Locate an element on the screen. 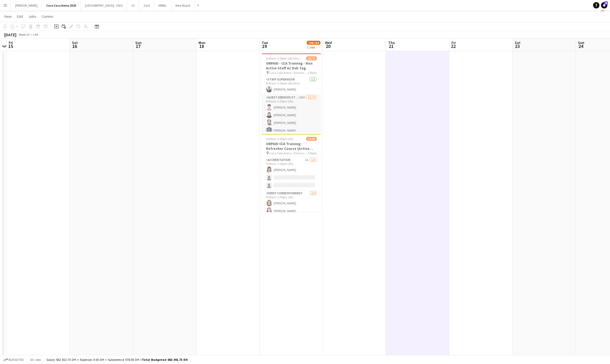 This screenshot has height=364, width=610. h3: UNPAID CCA Training - Refresher Course (Active Staff) is located at coordinates (291, 146).